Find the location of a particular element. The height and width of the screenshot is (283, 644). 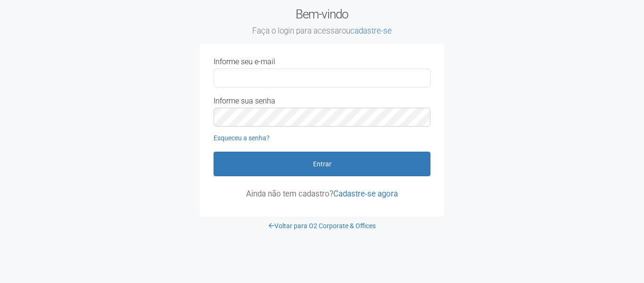

a: Voltar para O2 Corporate & Offices is located at coordinates (322, 225).